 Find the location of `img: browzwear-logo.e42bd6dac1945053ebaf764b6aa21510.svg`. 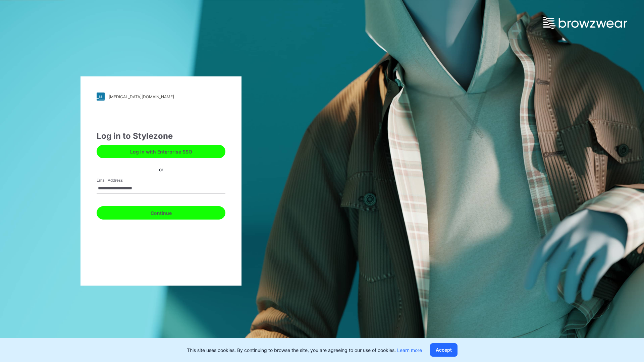

img: browzwear-logo.e42bd6dac1945053ebaf764b6aa21510.svg is located at coordinates (585, 23).